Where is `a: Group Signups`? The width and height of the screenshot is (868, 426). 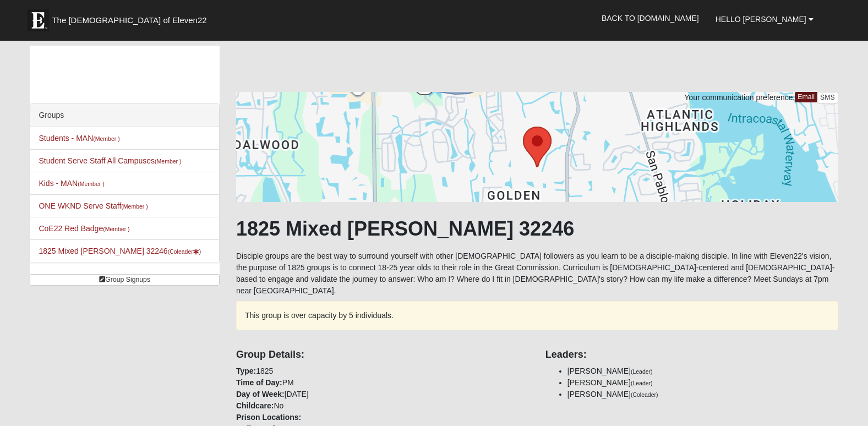 a: Group Signups is located at coordinates (124, 279).